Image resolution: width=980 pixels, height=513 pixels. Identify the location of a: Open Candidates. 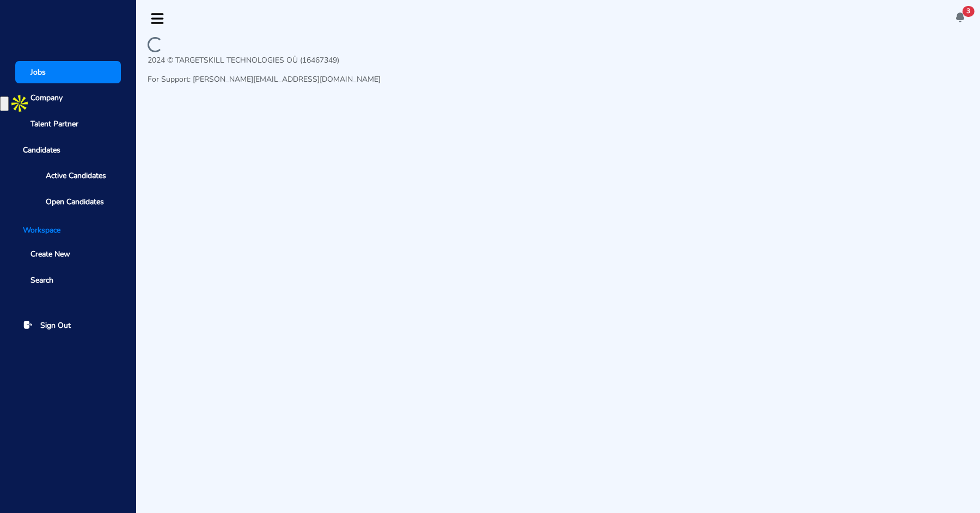
(76, 202).